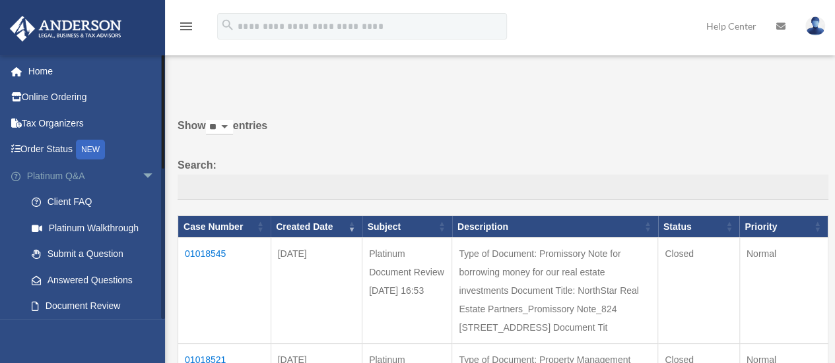  Describe the element at coordinates (228, 25) in the screenshot. I see `i: search` at that location.